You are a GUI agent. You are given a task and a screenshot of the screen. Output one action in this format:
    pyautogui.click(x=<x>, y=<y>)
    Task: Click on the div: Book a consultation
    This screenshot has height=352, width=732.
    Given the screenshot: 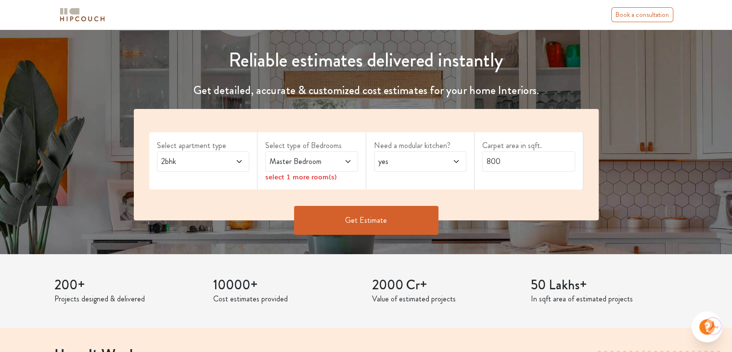 What is the action you would take?
    pyautogui.click(x=642, y=14)
    